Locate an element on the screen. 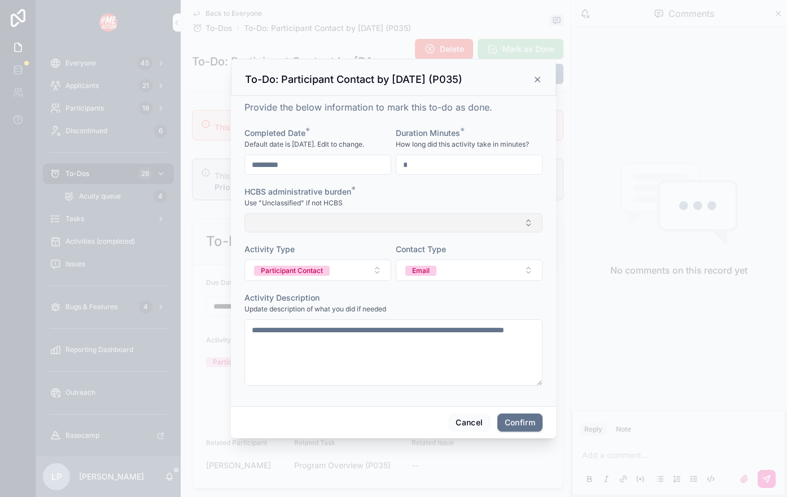 The height and width of the screenshot is (497, 787). span: Activity Type is located at coordinates (269, 249).